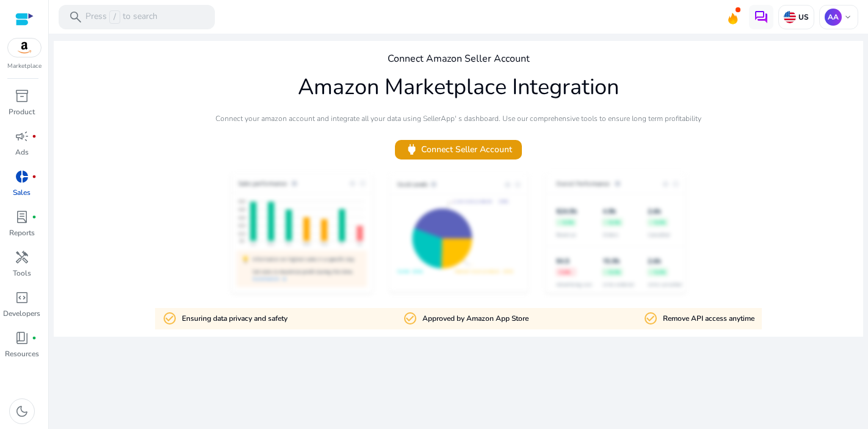  Describe the element at coordinates (22, 338) in the screenshot. I see `span: book_4` at that location.